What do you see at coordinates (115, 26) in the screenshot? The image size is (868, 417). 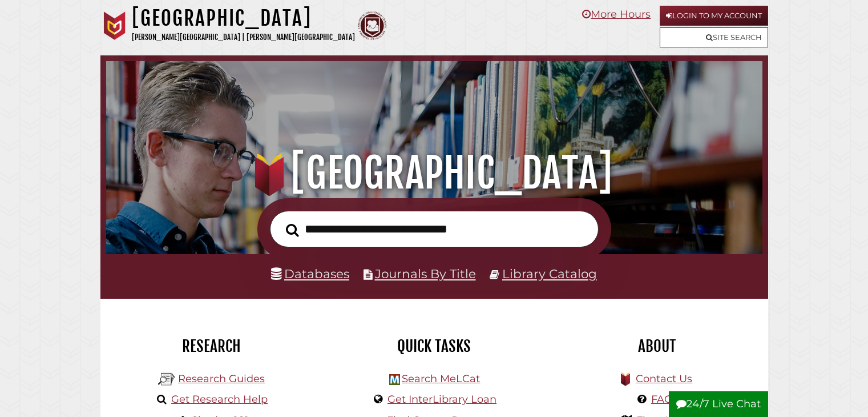 I see `img: Calvin University` at bounding box center [115, 26].